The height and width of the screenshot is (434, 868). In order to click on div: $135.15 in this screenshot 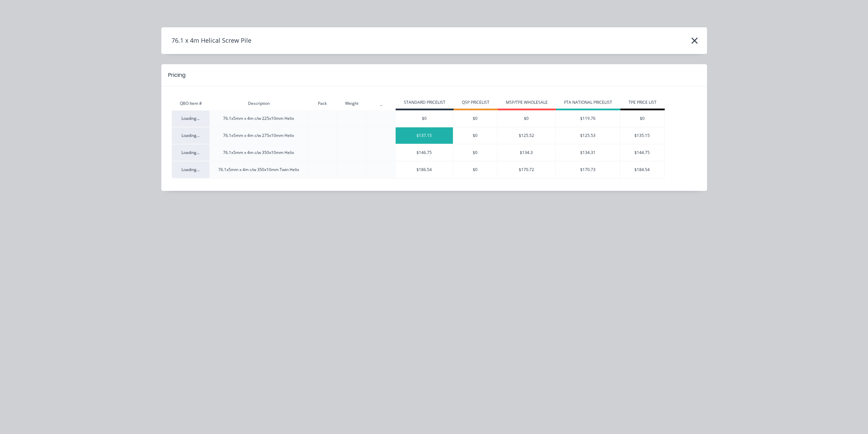, I will do `click(643, 136)`.